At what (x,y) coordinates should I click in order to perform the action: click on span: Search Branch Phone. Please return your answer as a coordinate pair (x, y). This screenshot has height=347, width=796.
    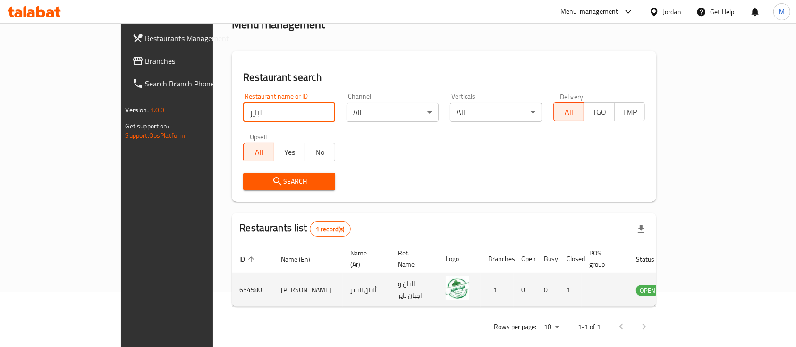
    Looking at the image, I should click on (196, 84).